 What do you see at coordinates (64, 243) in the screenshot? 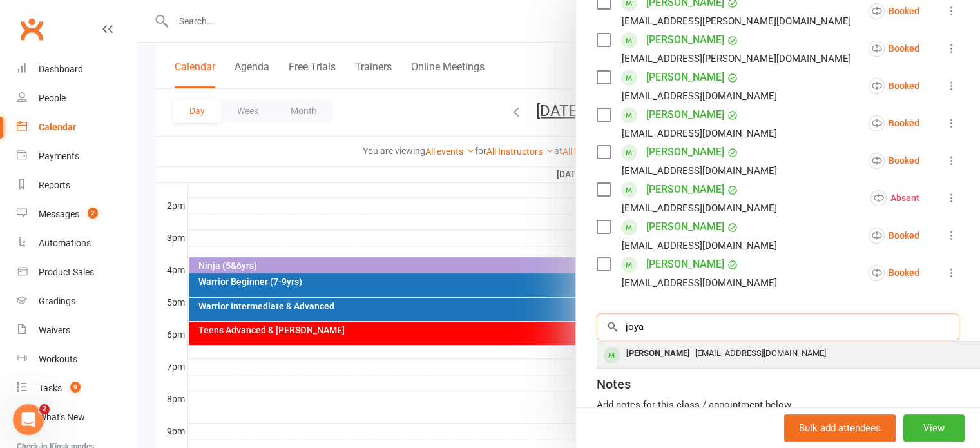
I see `div: Automations` at bounding box center [64, 243].